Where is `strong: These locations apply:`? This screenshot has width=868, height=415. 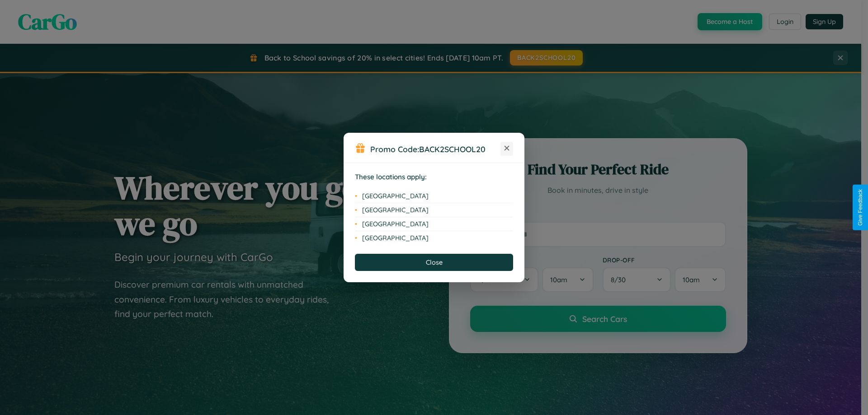 strong: These locations apply: is located at coordinates (390, 176).